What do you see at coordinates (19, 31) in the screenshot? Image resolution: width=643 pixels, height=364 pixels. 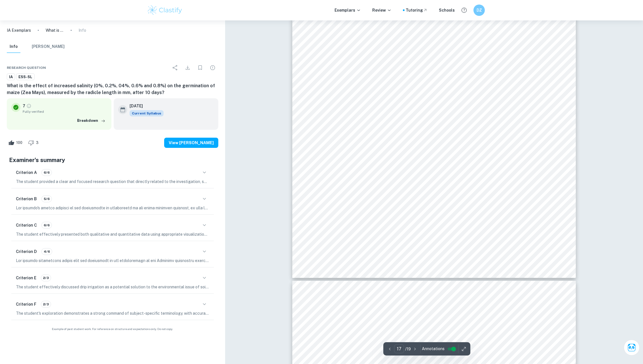 I see `p: IA Exemplars` at bounding box center [19, 31].